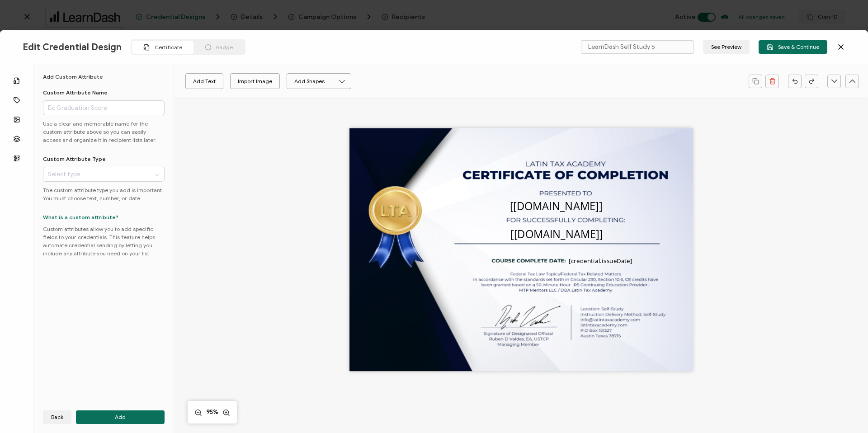  What do you see at coordinates (57, 417) in the screenshot?
I see `button: Back` at bounding box center [57, 417].